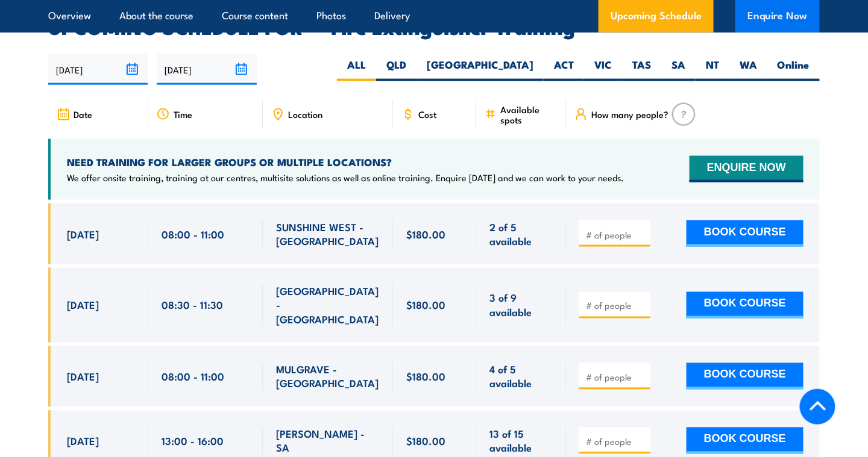 Image resolution: width=868 pixels, height=457 pixels. What do you see at coordinates (603, 70) in the screenshot?
I see `label: VIC` at bounding box center [603, 70].